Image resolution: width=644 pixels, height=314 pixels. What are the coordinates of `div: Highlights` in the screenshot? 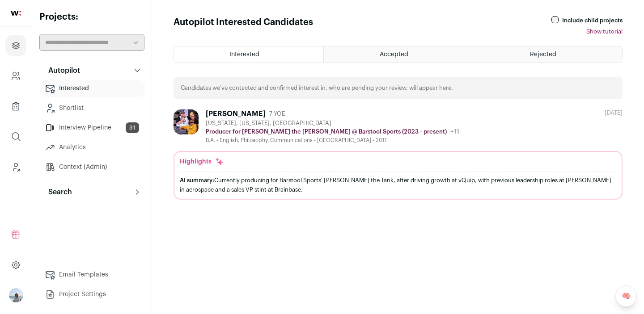 It's located at (201, 162).